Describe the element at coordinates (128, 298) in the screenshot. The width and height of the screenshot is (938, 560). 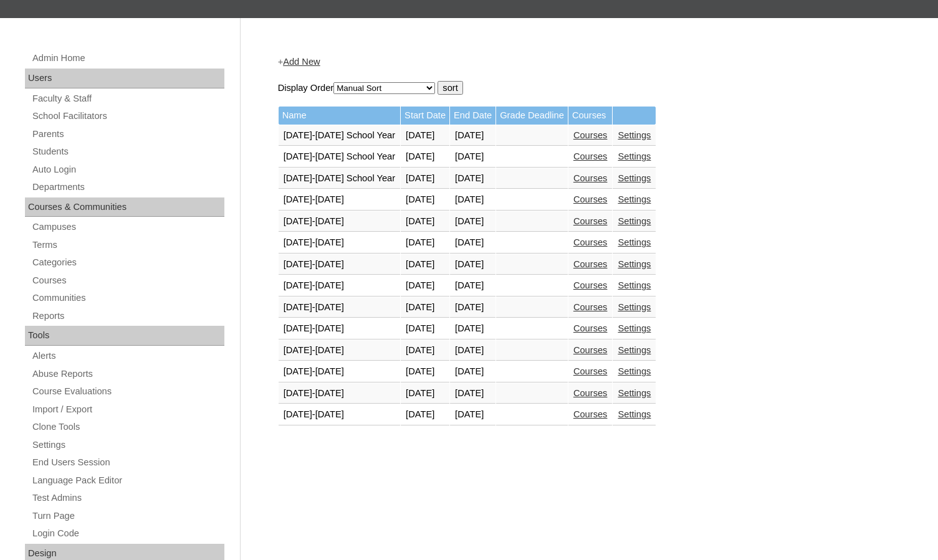
I see `a: Communities` at that location.